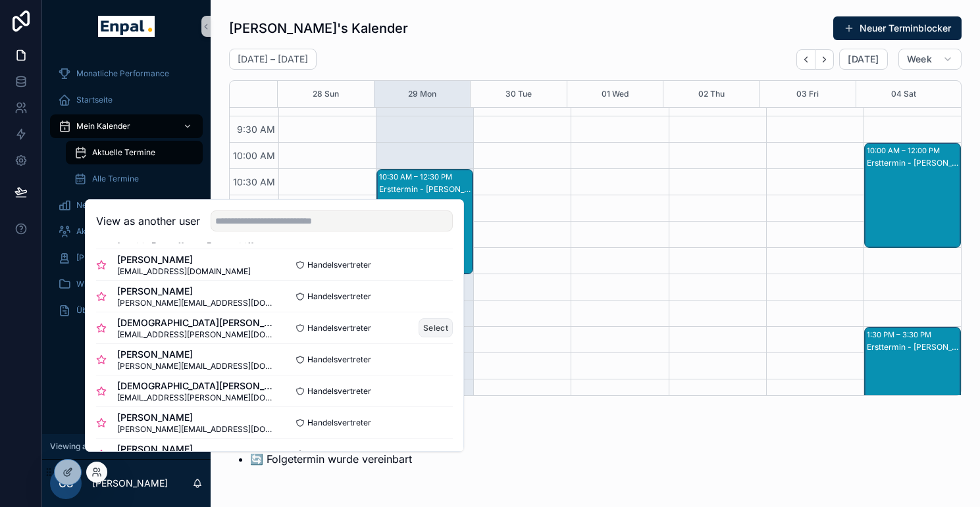 The height and width of the screenshot is (507, 980). Describe the element at coordinates (127, 100) in the screenshot. I see `a: Startseite` at that location.